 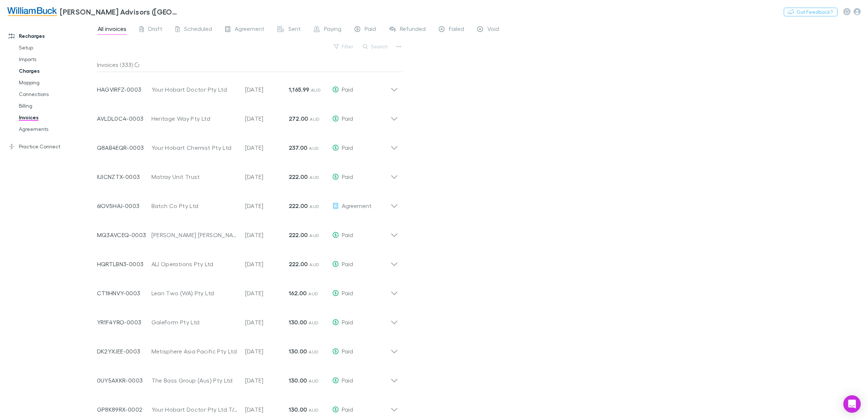 I want to click on strong: 162.00, so click(x=298, y=293).